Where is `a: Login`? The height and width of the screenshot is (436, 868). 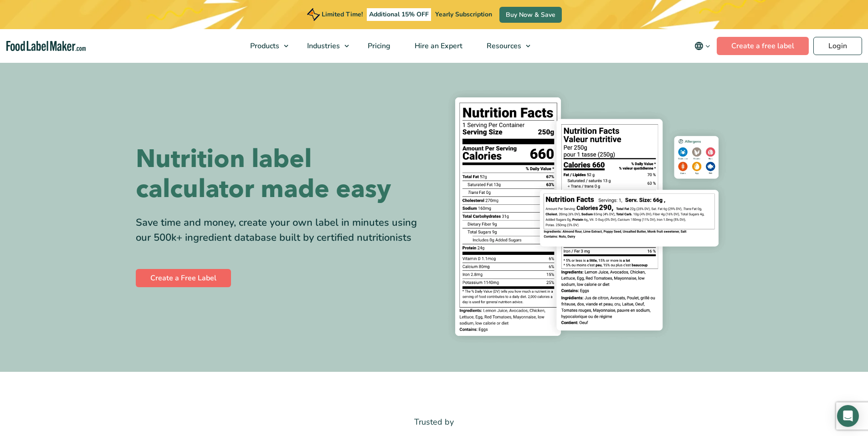
a: Login is located at coordinates (837, 46).